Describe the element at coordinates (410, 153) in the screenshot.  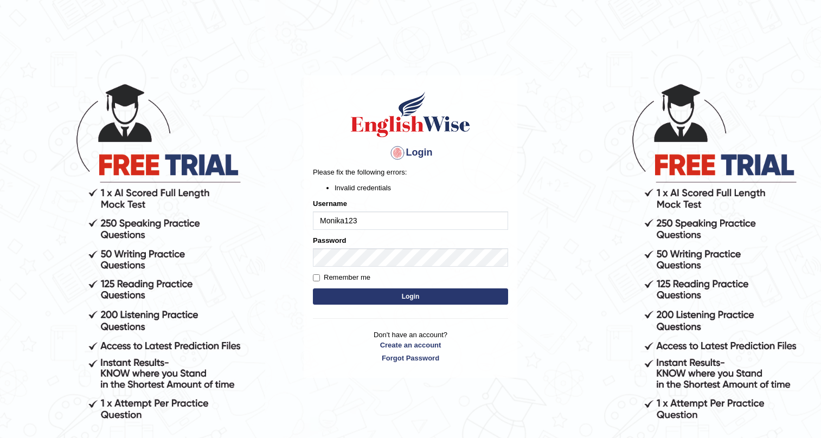
I see `h4: Login` at that location.